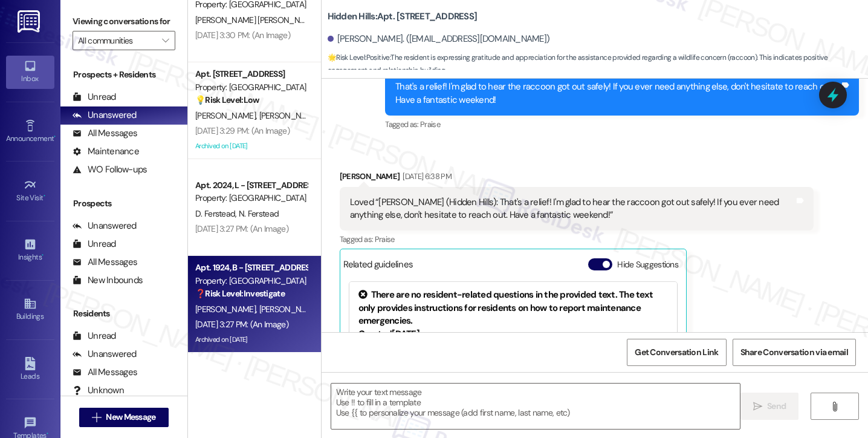 This screenshot has width=868, height=438. Describe the element at coordinates (98, 390) in the screenshot. I see `div: Unknown` at that location.